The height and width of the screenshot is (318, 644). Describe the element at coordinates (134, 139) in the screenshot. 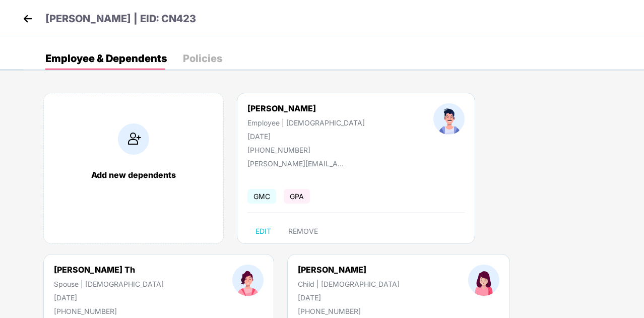

I see `img: addIcon` at that location.